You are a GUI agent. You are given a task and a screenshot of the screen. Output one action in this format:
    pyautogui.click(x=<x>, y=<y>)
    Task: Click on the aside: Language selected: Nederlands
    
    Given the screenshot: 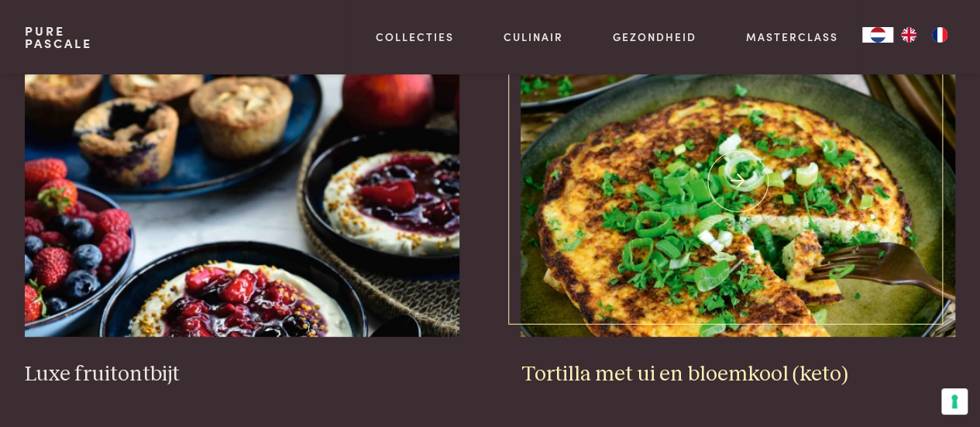 What is the action you would take?
    pyautogui.click(x=909, y=35)
    